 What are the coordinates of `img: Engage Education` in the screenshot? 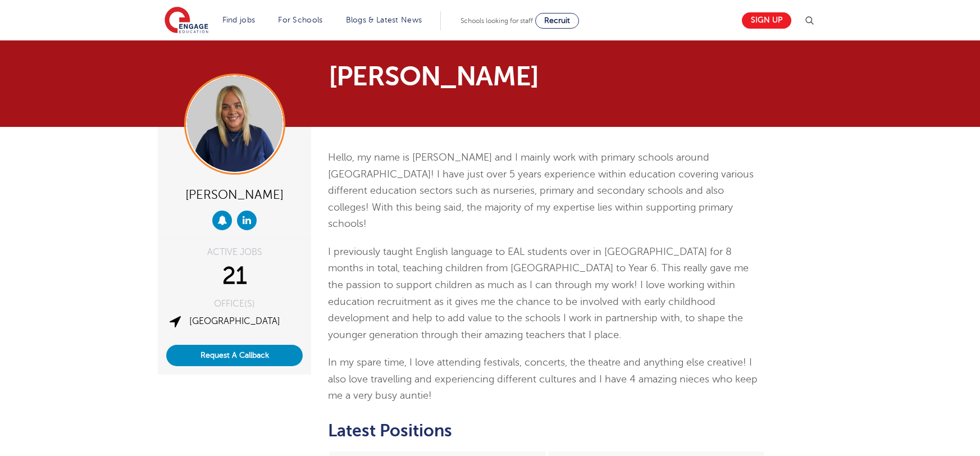 It's located at (186, 21).